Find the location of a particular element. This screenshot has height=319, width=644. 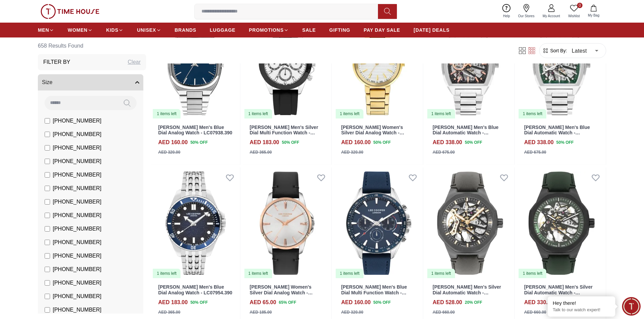

span: KIDS is located at coordinates (112, 30).